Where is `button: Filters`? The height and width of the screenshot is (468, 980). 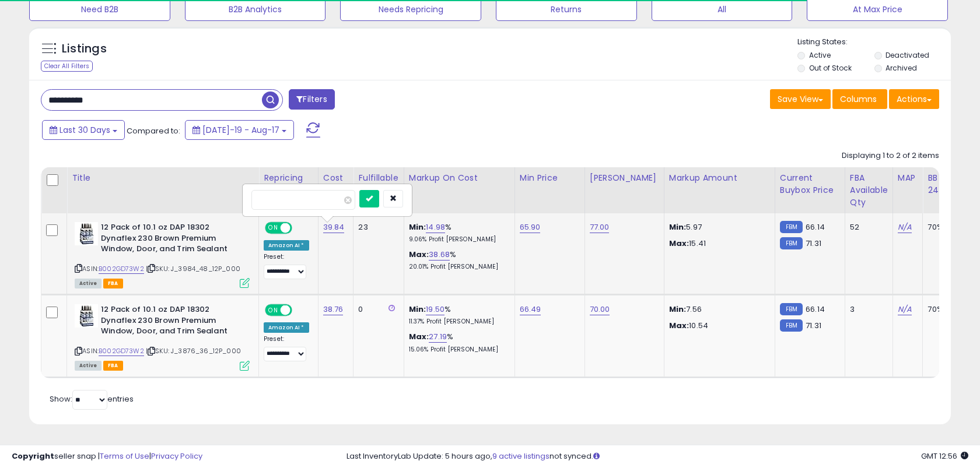
button: Filters is located at coordinates (311, 99).